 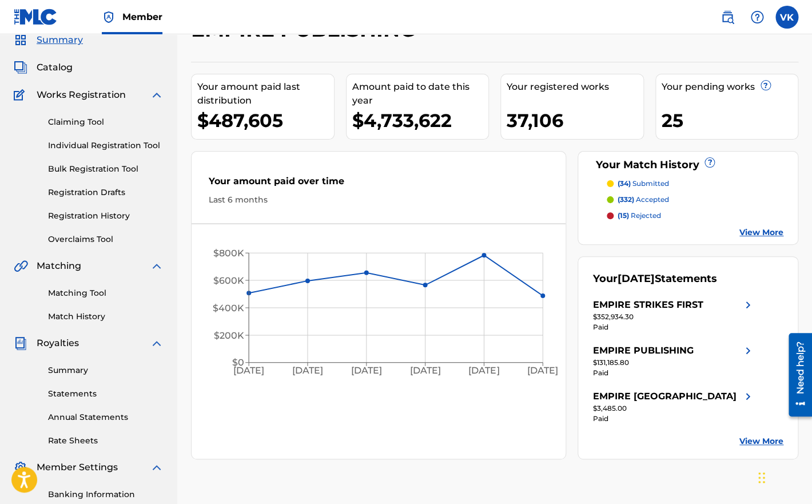 What do you see at coordinates (229, 280) in the screenshot?
I see `tspan: $600K` at bounding box center [229, 280].